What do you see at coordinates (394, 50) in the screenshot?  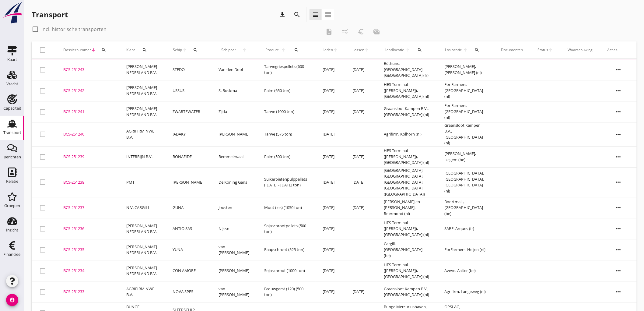 I see `span: Laadlocatie` at bounding box center [394, 50].